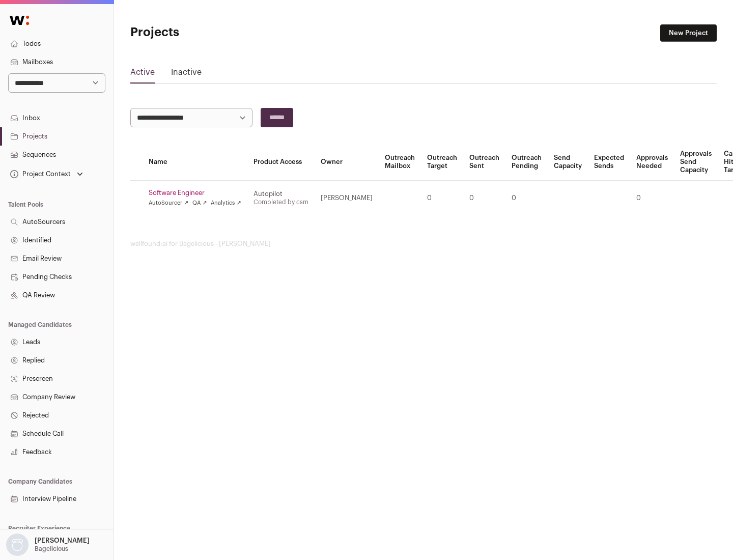  I want to click on th: Outreach Pending, so click(526, 162).